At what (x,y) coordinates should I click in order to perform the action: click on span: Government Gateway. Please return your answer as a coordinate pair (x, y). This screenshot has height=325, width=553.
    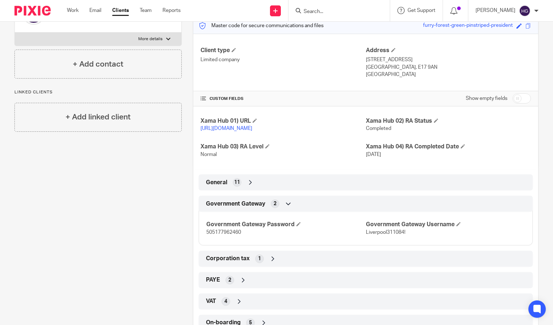
    Looking at the image, I should click on (236, 204).